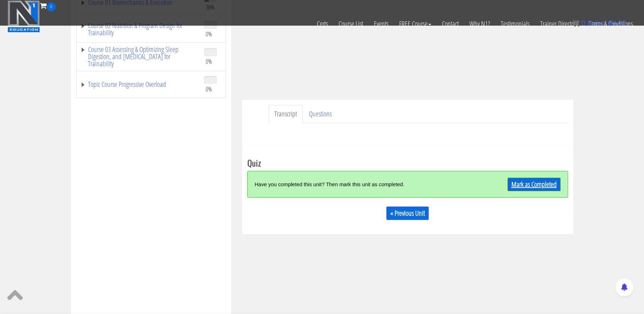  Describe the element at coordinates (415, 24) in the screenshot. I see `a: FREE Course` at that location.